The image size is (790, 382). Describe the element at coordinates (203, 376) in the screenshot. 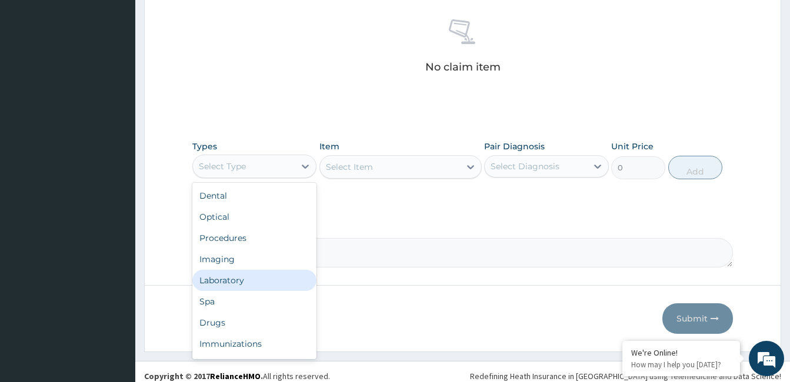

I see `strong: Copyright © 2017 .` at that location.